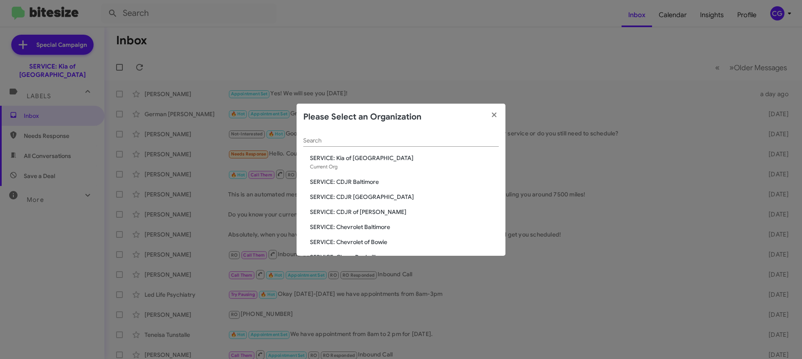 Image resolution: width=802 pixels, height=359 pixels. Describe the element at coordinates (404, 257) in the screenshot. I see `span: SERVICE: Chevy Rockville` at that location.